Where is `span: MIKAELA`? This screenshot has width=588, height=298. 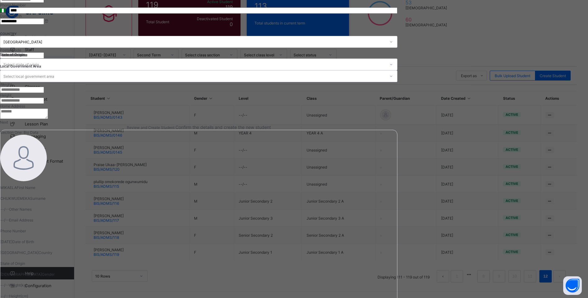
span: MIKAELA is located at coordinates (8, 188).